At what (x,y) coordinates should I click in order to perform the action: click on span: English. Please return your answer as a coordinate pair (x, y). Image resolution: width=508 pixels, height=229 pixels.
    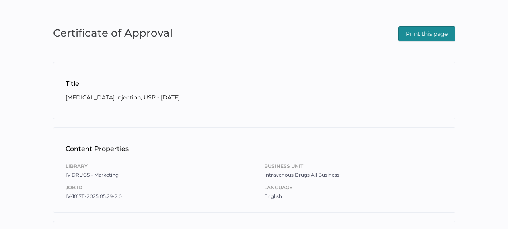
    Looking at the image, I should click on (273, 196).